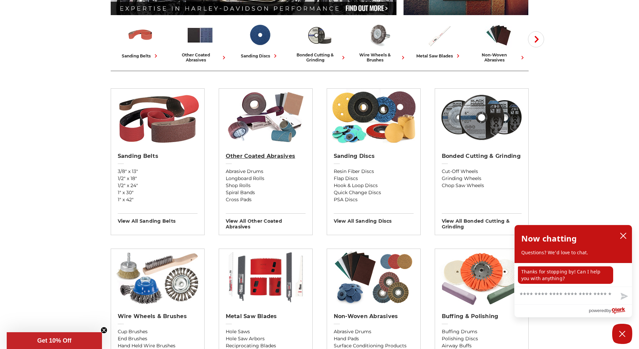 The width and height of the screenshot is (639, 349). Describe the element at coordinates (158, 199) in the screenshot. I see `a: 1" x 42"` at that location.